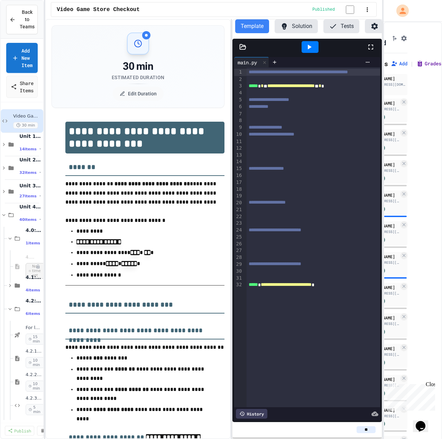 The image size is (442, 439). Describe the element at coordinates (22, 58) in the screenshot. I see `a: Add New Item` at that location.